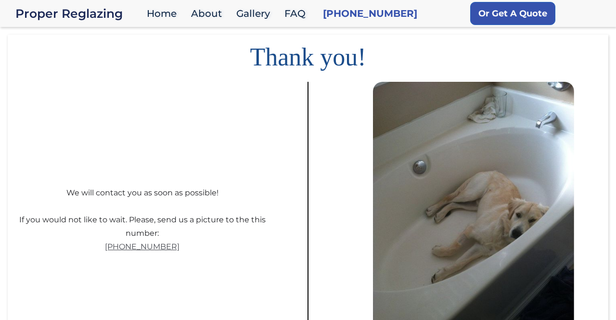  I want to click on a: Home, so click(164, 13).